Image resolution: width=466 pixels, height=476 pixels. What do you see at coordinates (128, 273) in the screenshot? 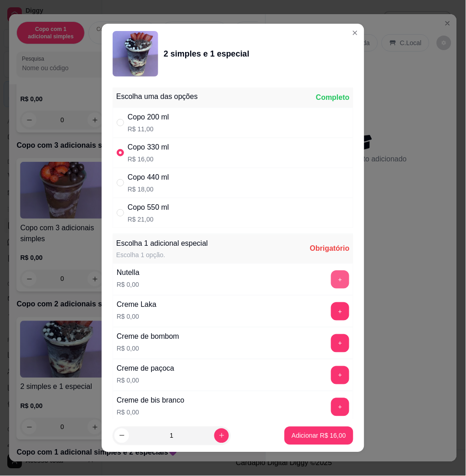
I see `div: Nutella` at bounding box center [128, 273].